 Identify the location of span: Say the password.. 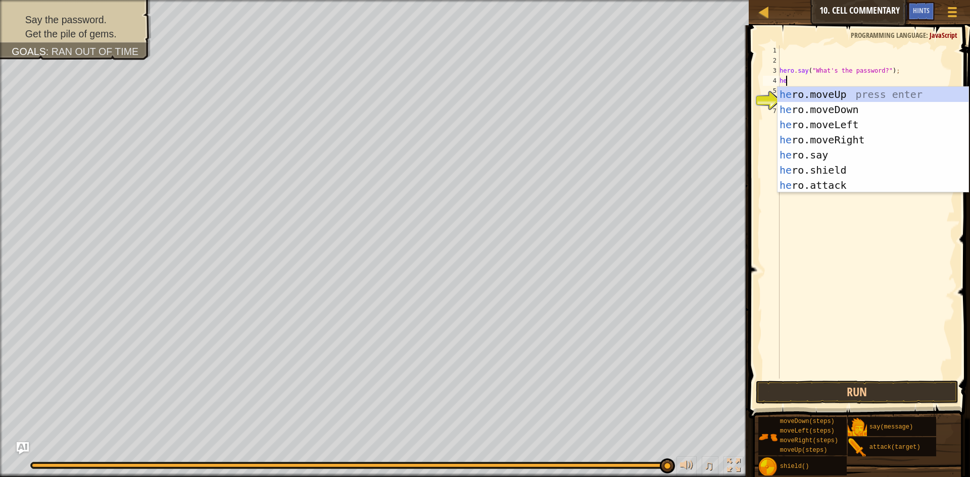
(66, 20).